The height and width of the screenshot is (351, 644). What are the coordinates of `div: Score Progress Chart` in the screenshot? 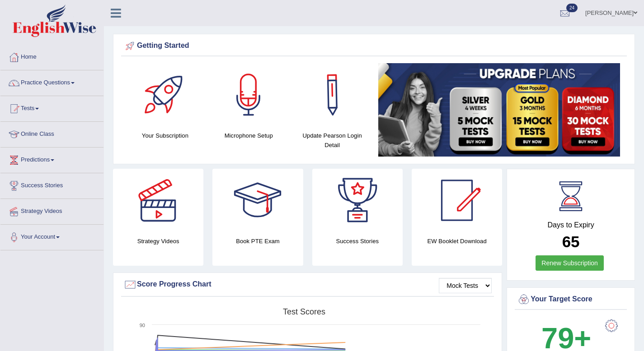 It's located at (307, 285).